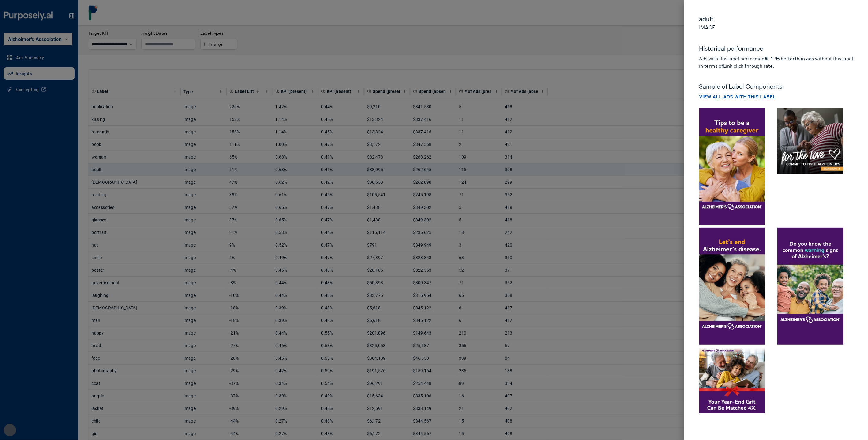 The width and height of the screenshot is (868, 440). Describe the element at coordinates (732, 166) in the screenshot. I see `img: img62e41233f48706c40395707eb08041b3` at that location.